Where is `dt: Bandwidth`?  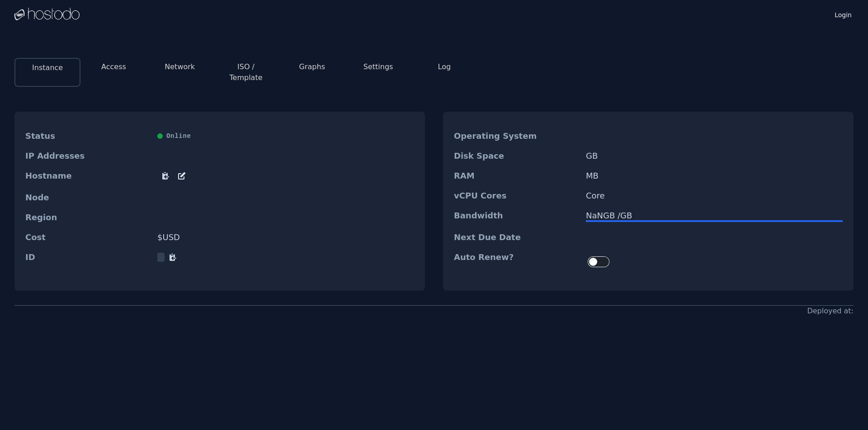 dt: Bandwidth is located at coordinates (516, 217).